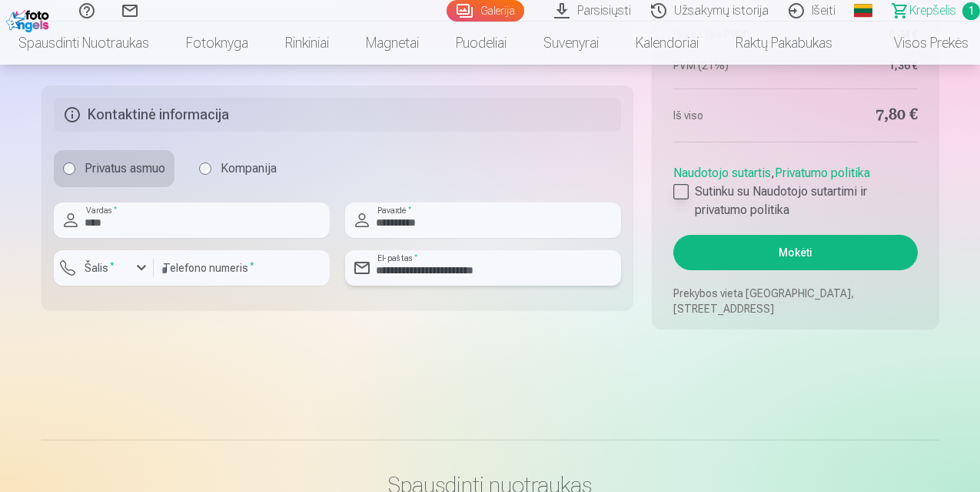 The height and width of the screenshot is (492, 980). What do you see at coordinates (206, 168) in the screenshot?
I see `input: Kompanija` at bounding box center [206, 168].